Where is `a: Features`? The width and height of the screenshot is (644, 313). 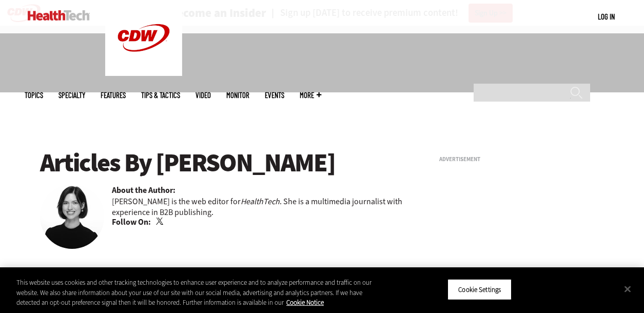
a: Features is located at coordinates (113, 95).